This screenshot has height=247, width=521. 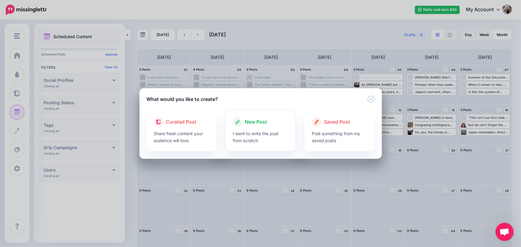 I want to click on button: Close, so click(x=371, y=99).